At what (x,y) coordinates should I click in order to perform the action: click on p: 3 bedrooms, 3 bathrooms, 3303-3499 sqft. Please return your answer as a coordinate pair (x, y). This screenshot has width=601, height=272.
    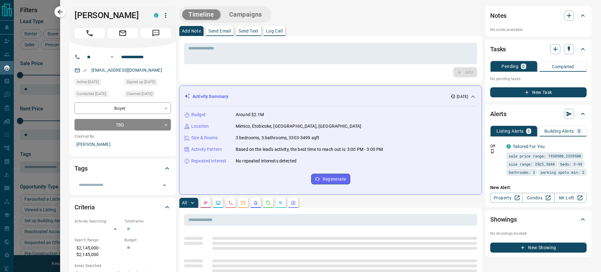
    Looking at the image, I should click on (277, 138).